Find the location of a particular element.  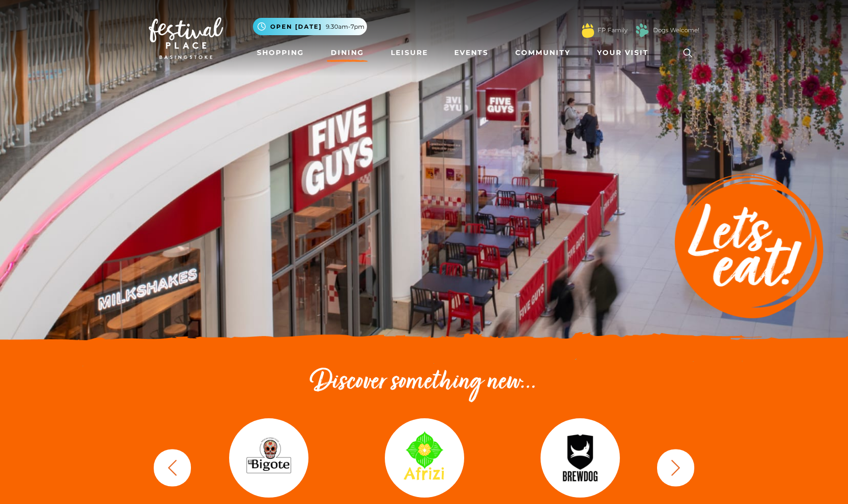

a: Shopping is located at coordinates (280, 53).